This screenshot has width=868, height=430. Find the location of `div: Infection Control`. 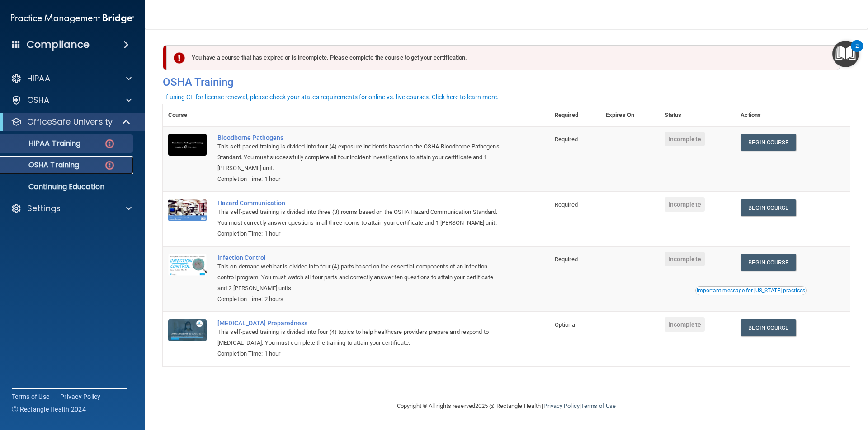

div: Infection Control is located at coordinates (361, 257).